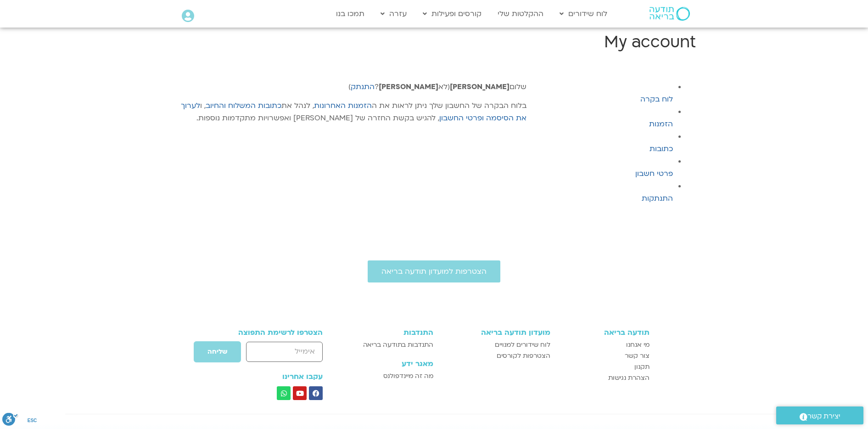 Image resolution: width=868 pixels, height=429 pixels. What do you see at coordinates (390, 332) in the screenshot?
I see `h3: התנדבות` at bounding box center [390, 332].